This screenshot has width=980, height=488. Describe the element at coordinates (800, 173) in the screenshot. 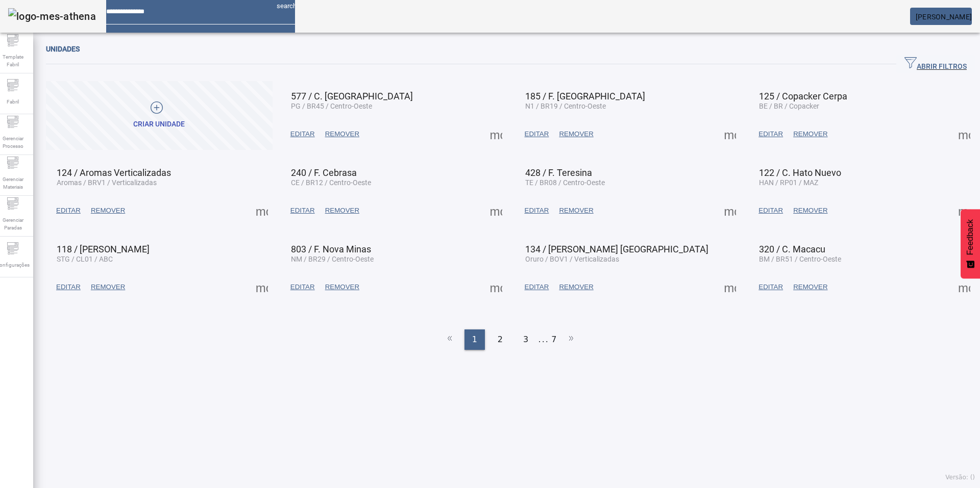

I see `span: 122 / C. Hato Nuevo` at that location.